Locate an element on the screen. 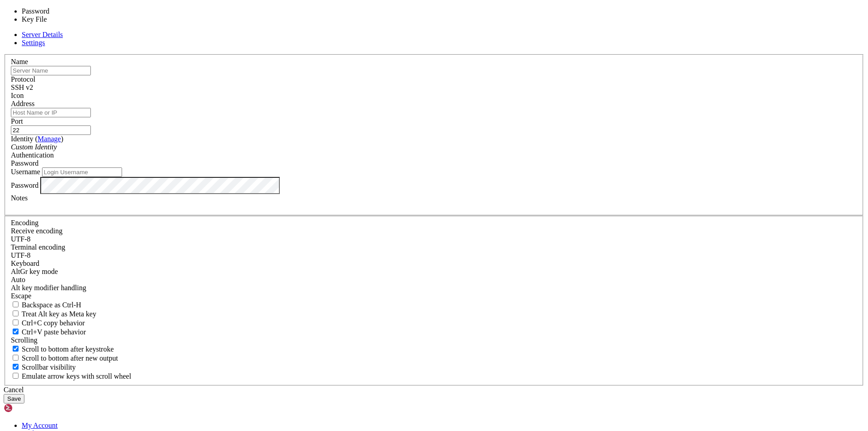 Image resolution: width=868 pixels, height=431 pixels. span: Treat Alt key as Meta key is located at coordinates (59, 314).